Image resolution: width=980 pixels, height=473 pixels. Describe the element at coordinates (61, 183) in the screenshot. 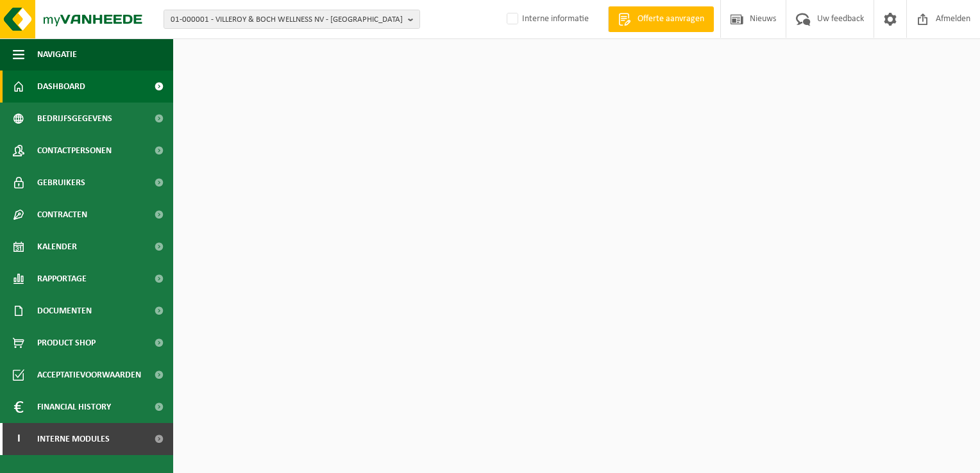

I see `span: Gebruikers` at that location.